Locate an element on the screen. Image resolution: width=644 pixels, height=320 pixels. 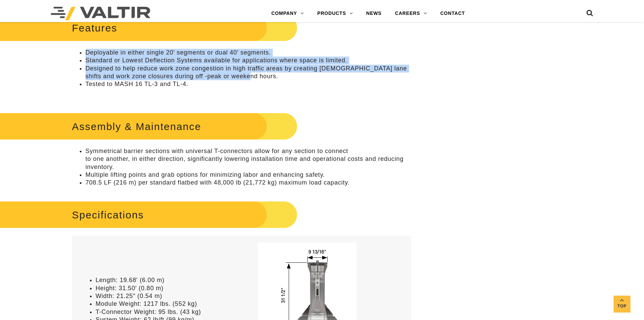
a: CONTACT is located at coordinates (452, 14).